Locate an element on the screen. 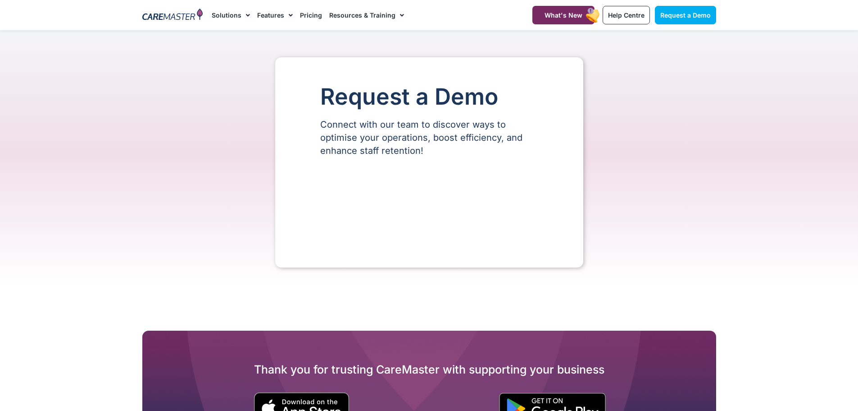  a: What's New is located at coordinates (564, 15).